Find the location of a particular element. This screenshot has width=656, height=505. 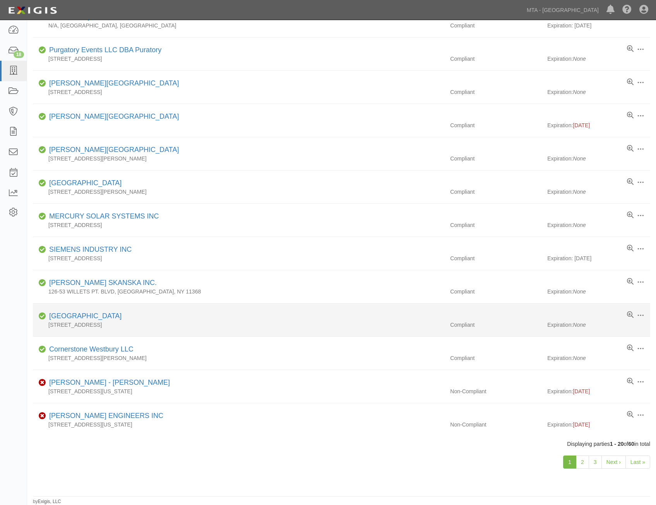

div: Dewberry - Gannette Flemming JV is located at coordinates (108, 383).